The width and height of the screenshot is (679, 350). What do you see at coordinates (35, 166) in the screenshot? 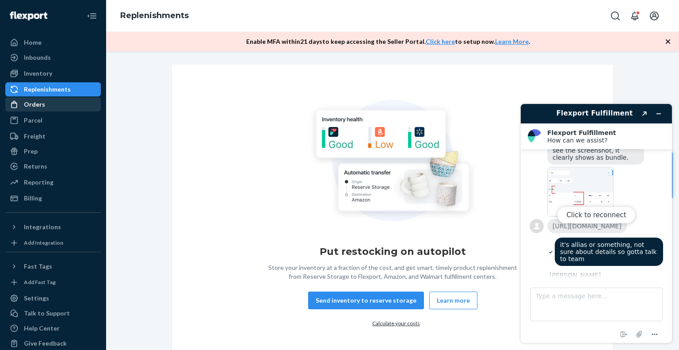
I see `div: Returns` at bounding box center [35, 166].